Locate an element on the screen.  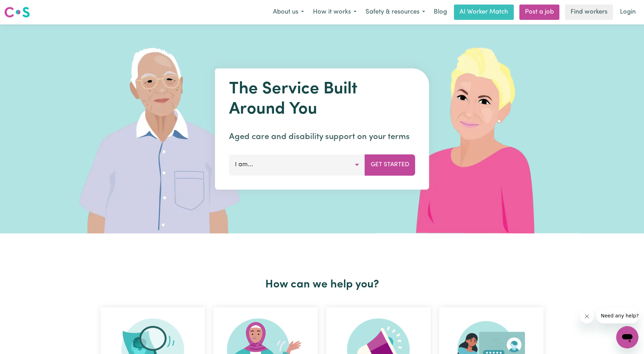
button: About us is located at coordinates (288, 12).